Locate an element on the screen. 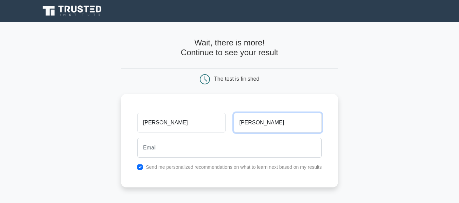 The width and height of the screenshot is (459, 203). input: First name is located at coordinates (181, 123).